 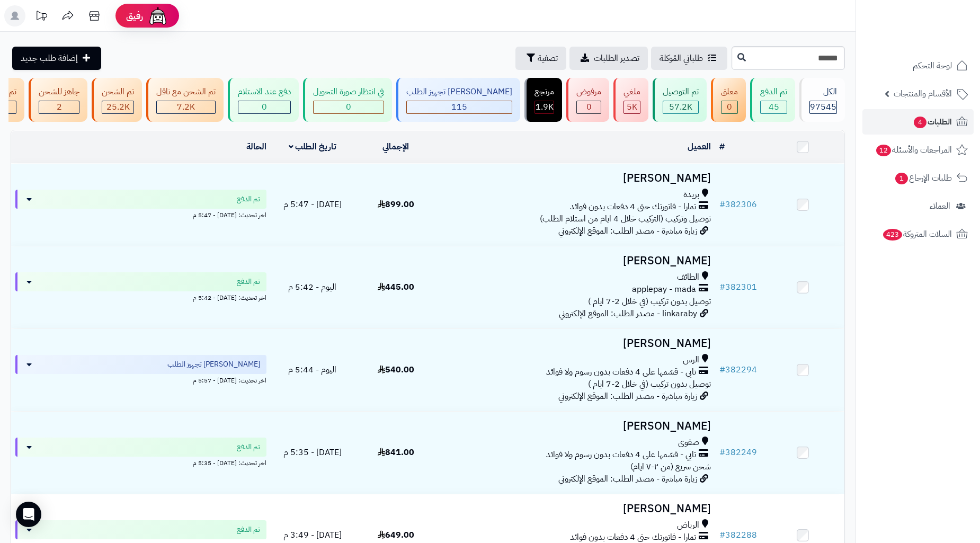 What do you see at coordinates (134, 16) in the screenshot?
I see `span: رفيق` at bounding box center [134, 16].